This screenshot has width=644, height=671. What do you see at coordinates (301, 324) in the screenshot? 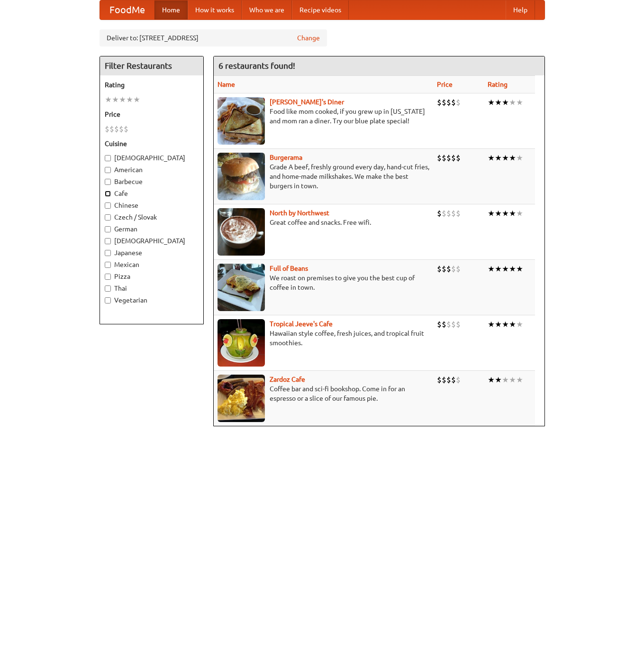
I see `a: Tropical Jeeve's Cafe` at bounding box center [301, 324].